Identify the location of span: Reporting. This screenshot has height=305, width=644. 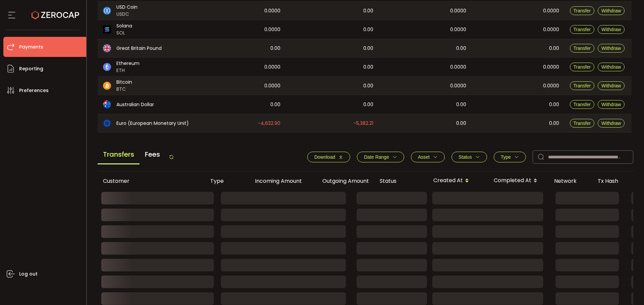
(31, 69).